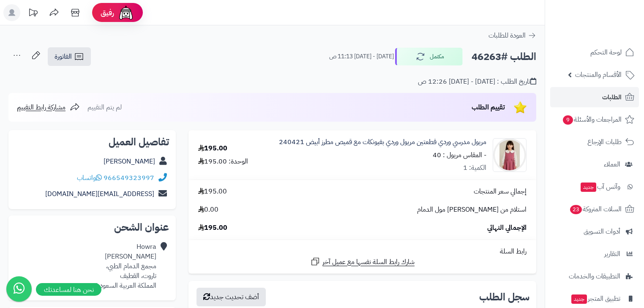 This screenshot has width=644, height=308. Describe the element at coordinates (595, 254) in the screenshot. I see `a: التقارير` at that location.